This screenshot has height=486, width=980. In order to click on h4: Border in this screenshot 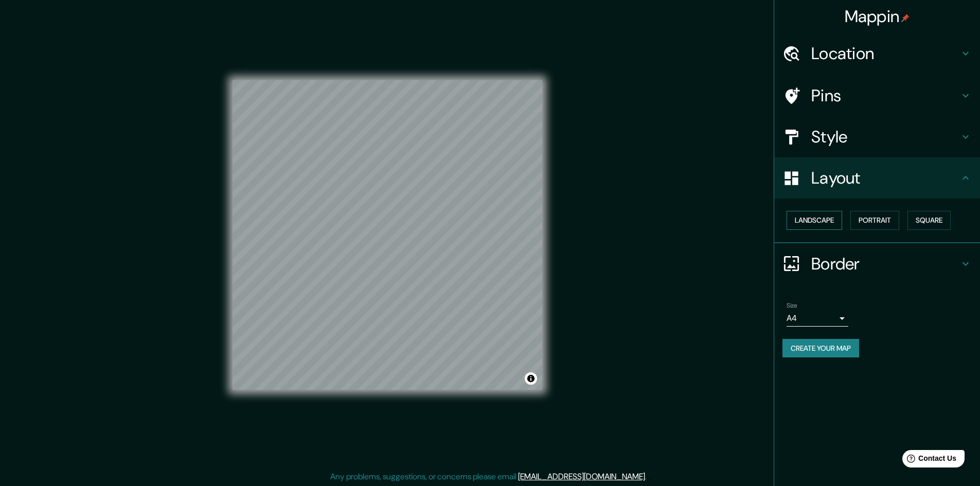, I will do `click(885, 264)`.